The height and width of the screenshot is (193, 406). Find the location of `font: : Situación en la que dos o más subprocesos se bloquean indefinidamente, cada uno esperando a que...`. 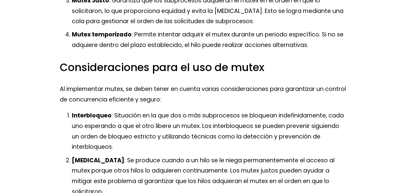

font: : Situación en la que dos o más subprocesos se bloquean indefinidamente, cada uno esperando a que... is located at coordinates (209, 131).